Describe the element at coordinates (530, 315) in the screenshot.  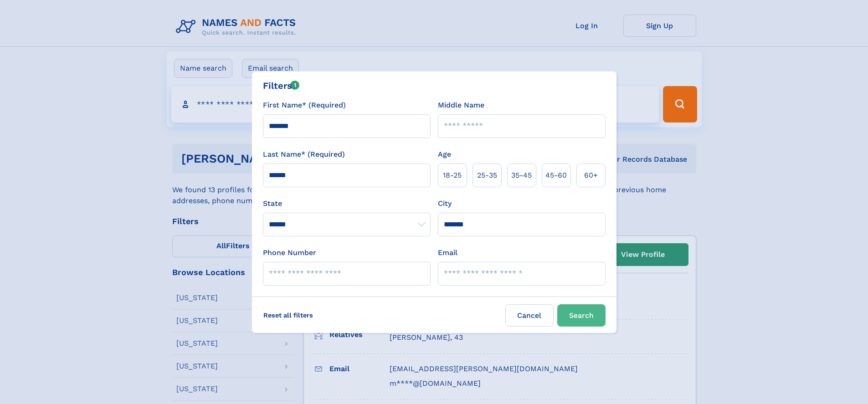
I see `label: Cancel` at that location.